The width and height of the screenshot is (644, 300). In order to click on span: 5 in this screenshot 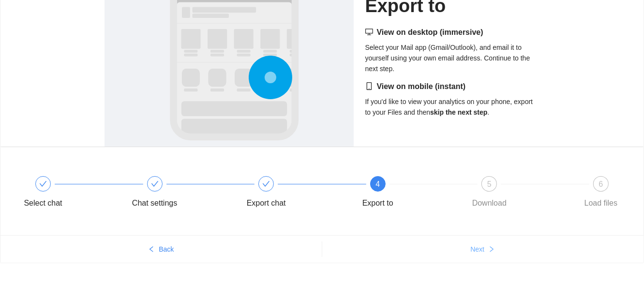, I will do `click(489, 183)`.